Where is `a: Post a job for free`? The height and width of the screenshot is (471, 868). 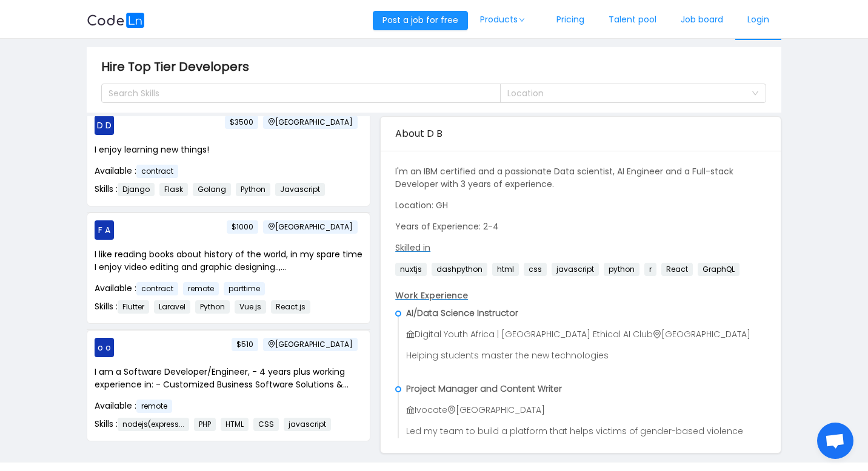
a: Post a job for free is located at coordinates (420, 20).